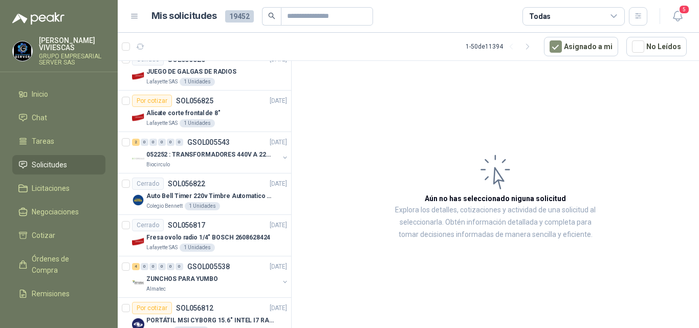  Describe the element at coordinates (49, 165) in the screenshot. I see `span: Solicitudes` at that location.